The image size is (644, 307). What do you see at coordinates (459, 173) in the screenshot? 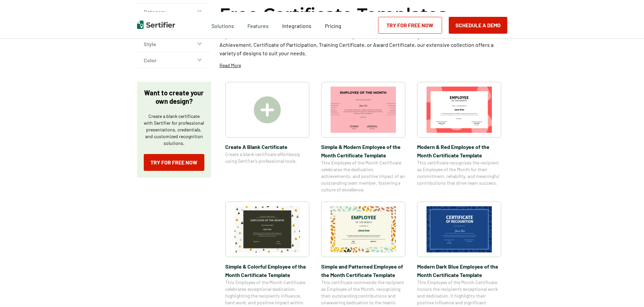
I see `span: This certificate recognizes the recipient as Employee of the Month for their commitment, reliabil...` at bounding box center [459, 173].